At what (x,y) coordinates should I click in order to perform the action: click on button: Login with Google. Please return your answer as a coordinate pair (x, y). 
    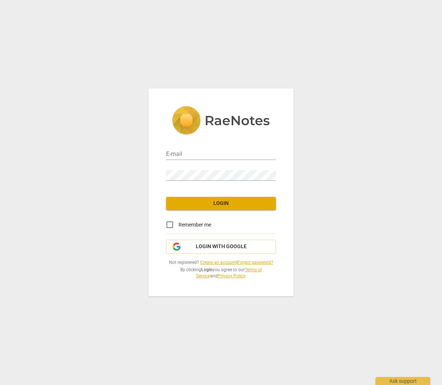
    Looking at the image, I should click on (221, 246).